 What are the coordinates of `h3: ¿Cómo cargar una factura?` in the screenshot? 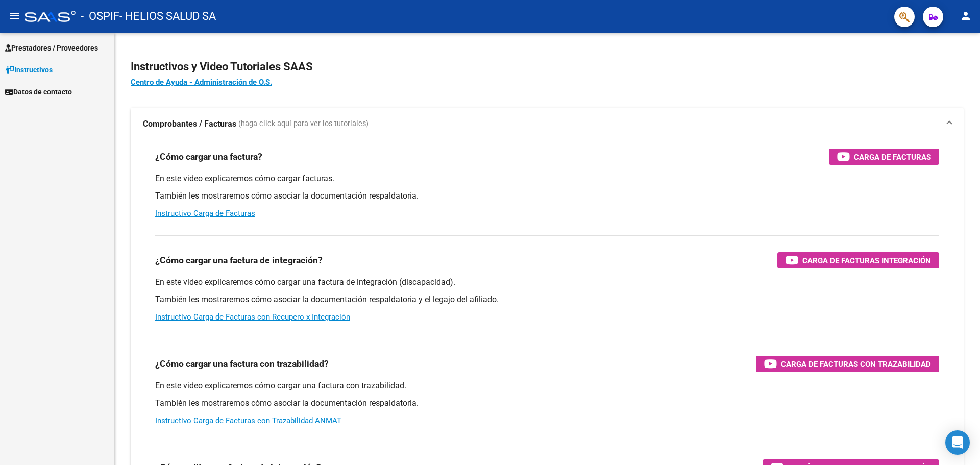 It's located at (209, 156).